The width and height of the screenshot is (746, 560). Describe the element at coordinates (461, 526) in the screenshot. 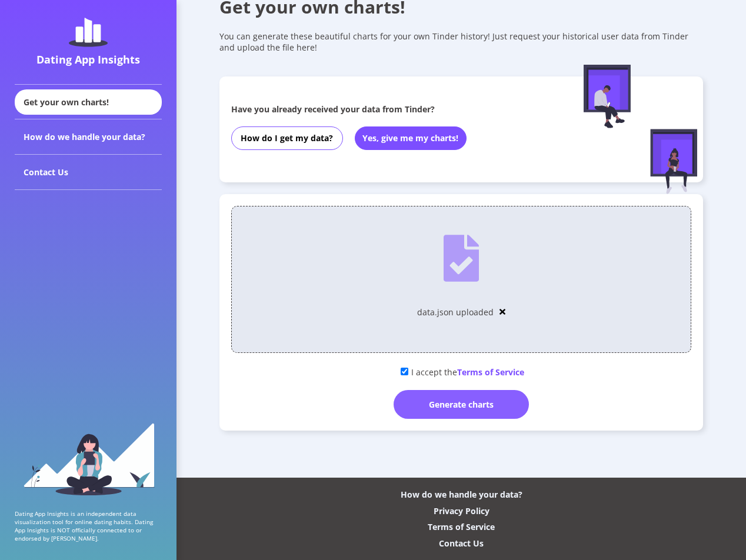

I see `div: Terms of Service` at that location.